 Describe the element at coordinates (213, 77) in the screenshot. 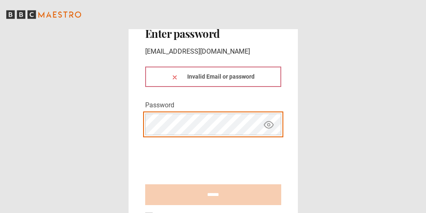

I see `div: Invalid Email or password` at that location.